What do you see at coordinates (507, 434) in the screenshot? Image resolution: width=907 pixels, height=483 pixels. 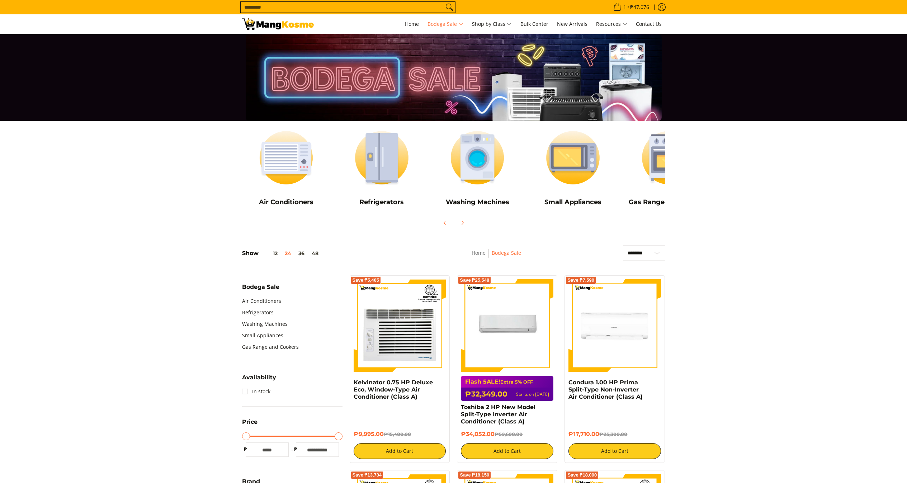 I see `h6: ₱34,052.00` at bounding box center [507, 434].